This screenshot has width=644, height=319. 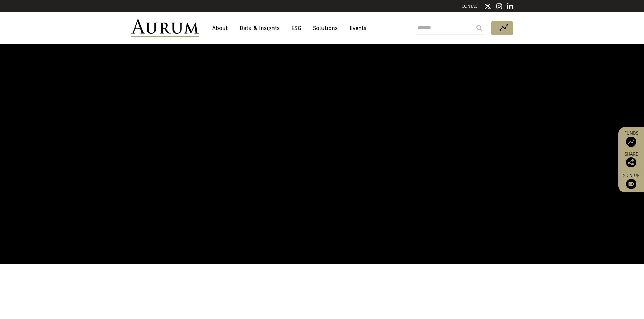 What do you see at coordinates (631, 139) in the screenshot?
I see `a: Funds` at bounding box center [631, 139].